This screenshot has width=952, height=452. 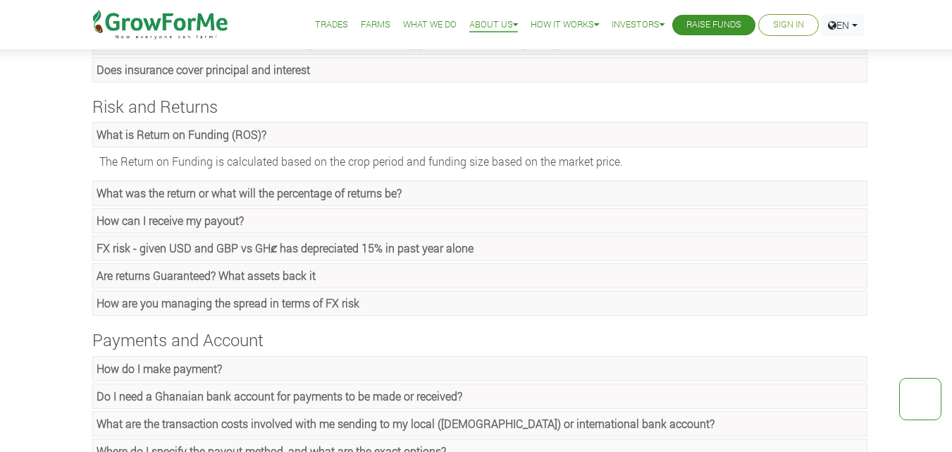 What do you see at coordinates (181, 134) in the screenshot?
I see `strong: What is Return on Funding (ROS)?` at bounding box center [181, 134].